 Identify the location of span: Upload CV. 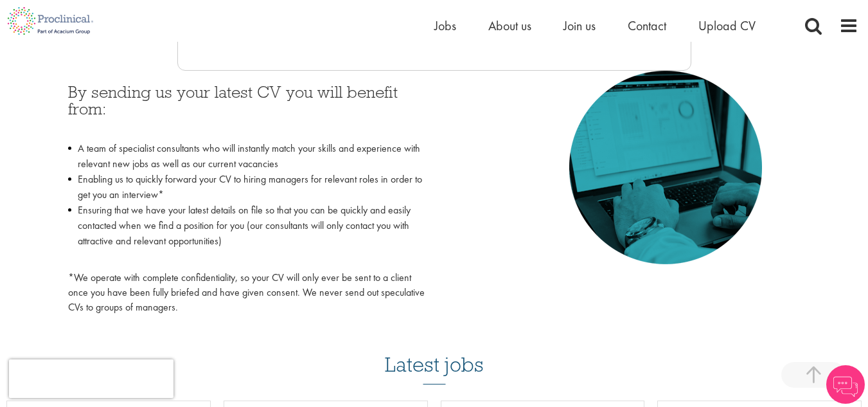
(727, 26).